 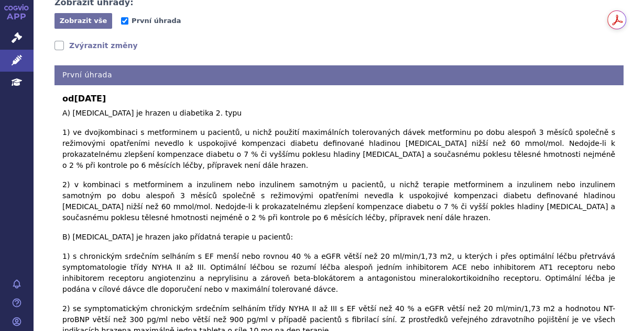 I want to click on h4: První úhrada, so click(x=338, y=75).